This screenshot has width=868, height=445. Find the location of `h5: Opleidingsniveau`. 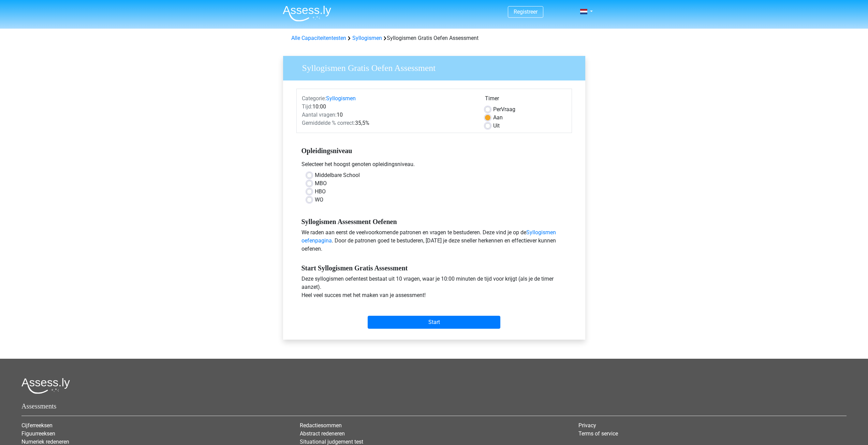

h5: Opleidingsniveau is located at coordinates (434, 151).